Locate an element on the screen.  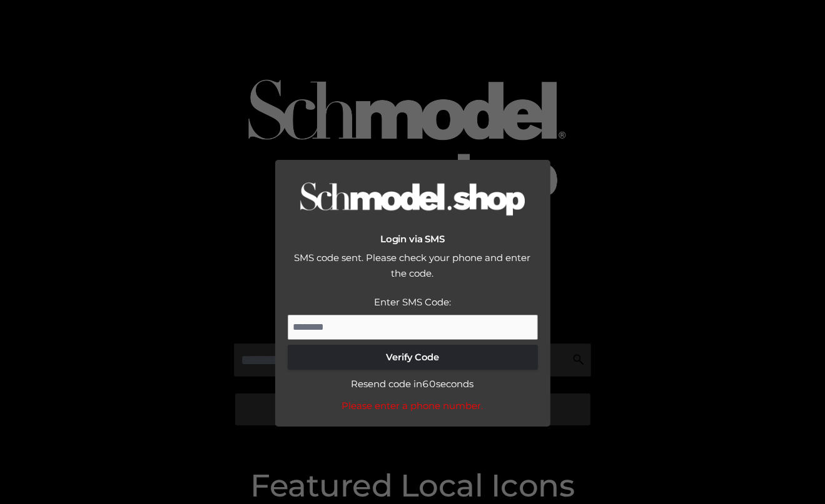
label: Enter SMS Code: is located at coordinates (412, 302).